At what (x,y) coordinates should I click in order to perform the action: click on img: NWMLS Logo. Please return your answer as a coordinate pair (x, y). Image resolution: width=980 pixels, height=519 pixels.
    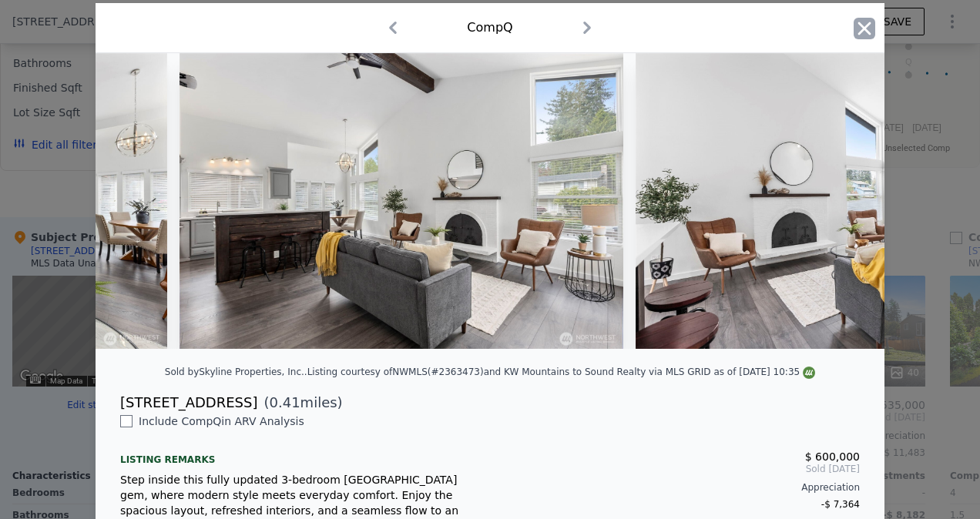
    Looking at the image, I should click on (809, 373).